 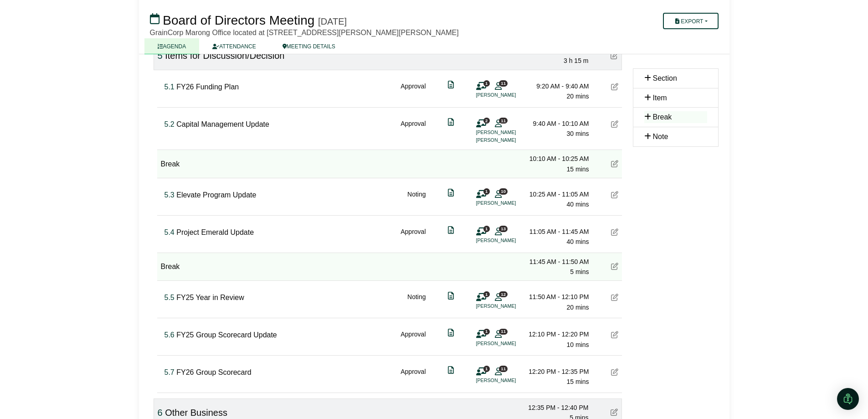 What do you see at coordinates (223, 124) in the screenshot?
I see `span: Capital Management Update` at bounding box center [223, 124].